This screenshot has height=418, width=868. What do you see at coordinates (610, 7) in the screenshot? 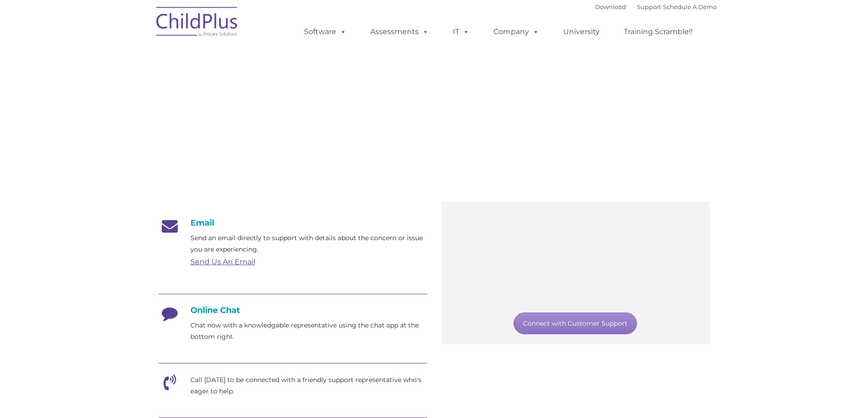
I see `a: Download` at bounding box center [610, 7].